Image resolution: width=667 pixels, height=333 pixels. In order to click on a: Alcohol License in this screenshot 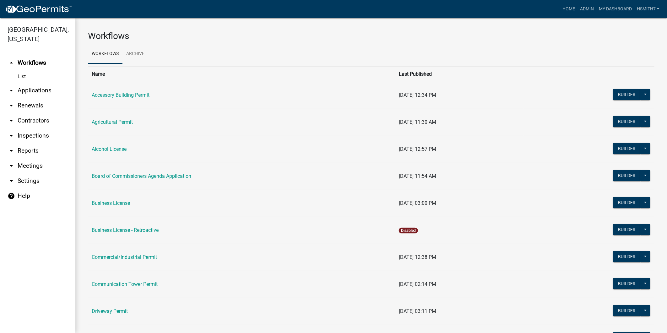, I will do `click(109, 149)`.